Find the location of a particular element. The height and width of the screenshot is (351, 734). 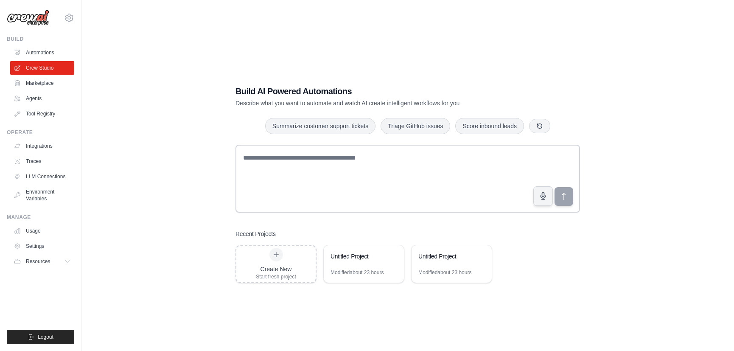

button: Summarize customer support tickets is located at coordinates (320, 126).